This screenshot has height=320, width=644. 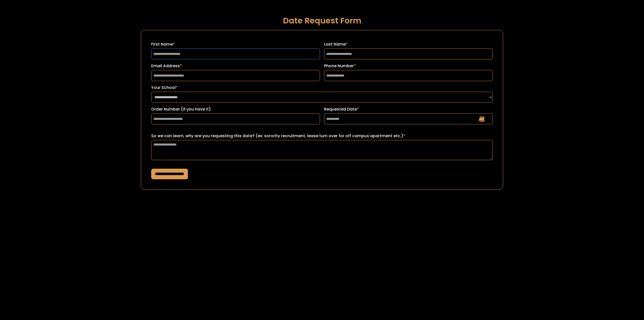 What do you see at coordinates (322, 20) in the screenshot?
I see `h1: Date Request Form` at bounding box center [322, 20].